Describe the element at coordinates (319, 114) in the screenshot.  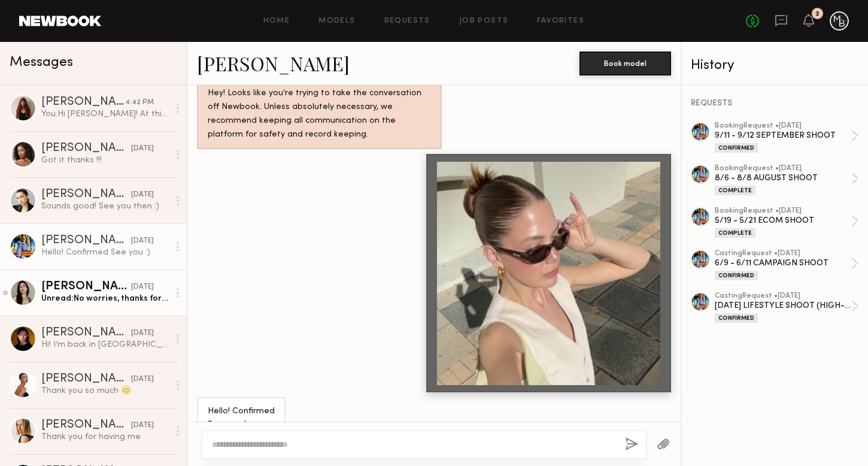
I see `div: Hey! Looks like you’re trying to take the conversation off Newbook. Unless absolutely necessary, ...` at that location.